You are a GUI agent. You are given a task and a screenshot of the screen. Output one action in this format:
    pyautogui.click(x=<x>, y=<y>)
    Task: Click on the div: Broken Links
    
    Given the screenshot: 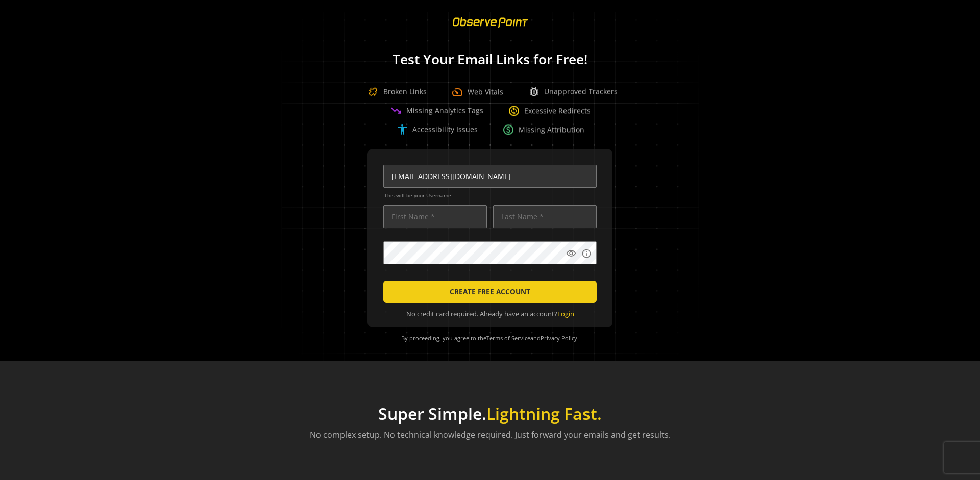 What is the action you would take?
    pyautogui.click(x=394, y=92)
    